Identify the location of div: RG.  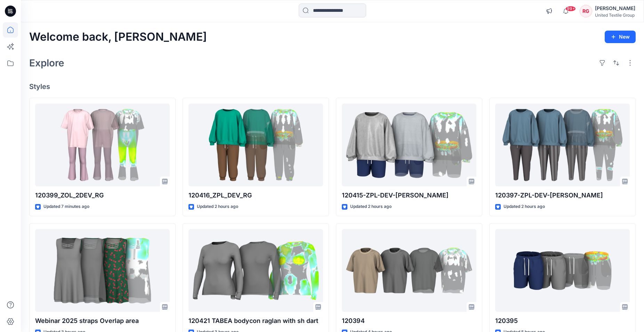
(586, 11).